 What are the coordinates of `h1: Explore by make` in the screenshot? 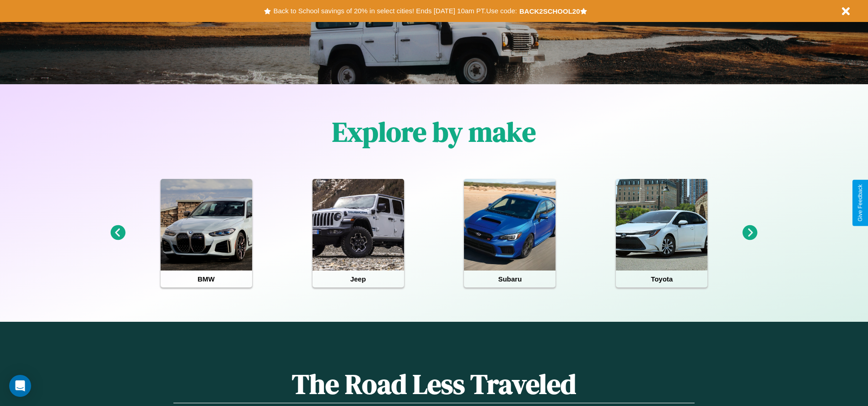 It's located at (434, 132).